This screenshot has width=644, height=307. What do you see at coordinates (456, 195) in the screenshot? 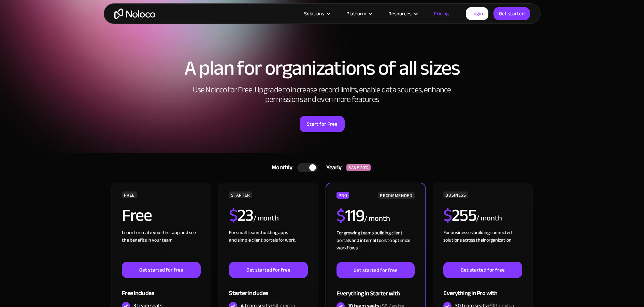
I see `div: BUSINESS` at bounding box center [456, 195].